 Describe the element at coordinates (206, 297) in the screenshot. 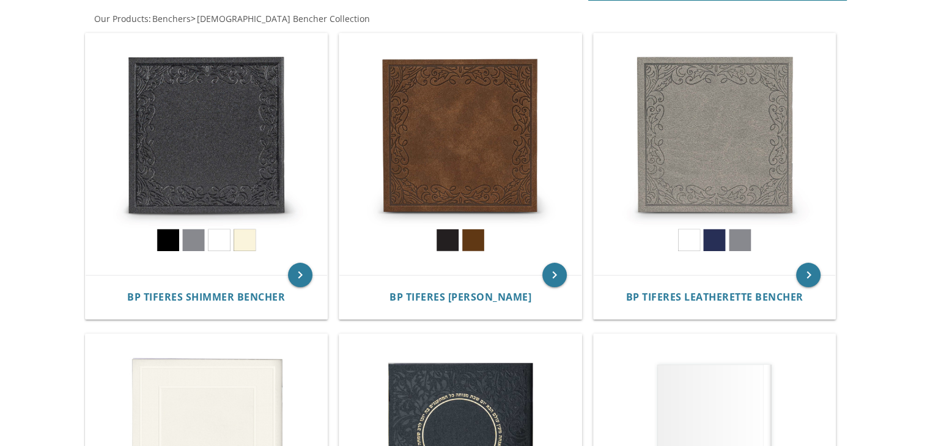

I see `a: BP Tiferes Shimmer Bencher` at that location.